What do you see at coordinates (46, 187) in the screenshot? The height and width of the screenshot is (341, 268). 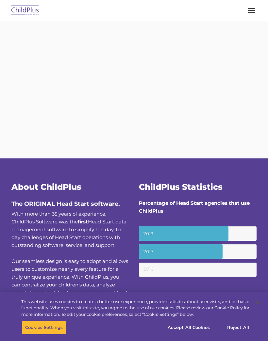 I see `span: About ChildPlus` at bounding box center [46, 187].